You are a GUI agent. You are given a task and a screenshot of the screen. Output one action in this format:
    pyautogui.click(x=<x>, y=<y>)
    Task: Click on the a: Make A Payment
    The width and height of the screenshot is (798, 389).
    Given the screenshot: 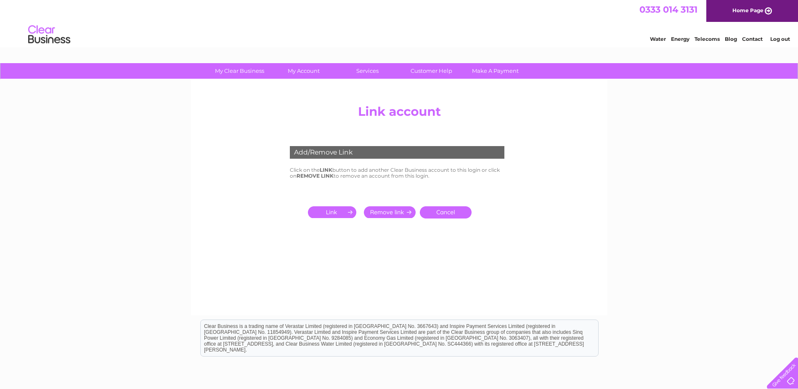 What is the action you would take?
    pyautogui.click(x=495, y=71)
    